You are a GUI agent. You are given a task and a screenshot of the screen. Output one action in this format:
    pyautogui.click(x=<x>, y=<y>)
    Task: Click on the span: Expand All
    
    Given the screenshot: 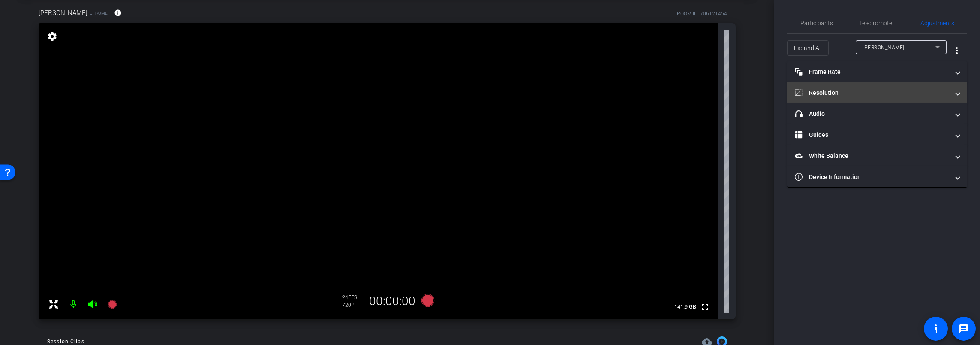 What is the action you would take?
    pyautogui.click(x=808, y=48)
    